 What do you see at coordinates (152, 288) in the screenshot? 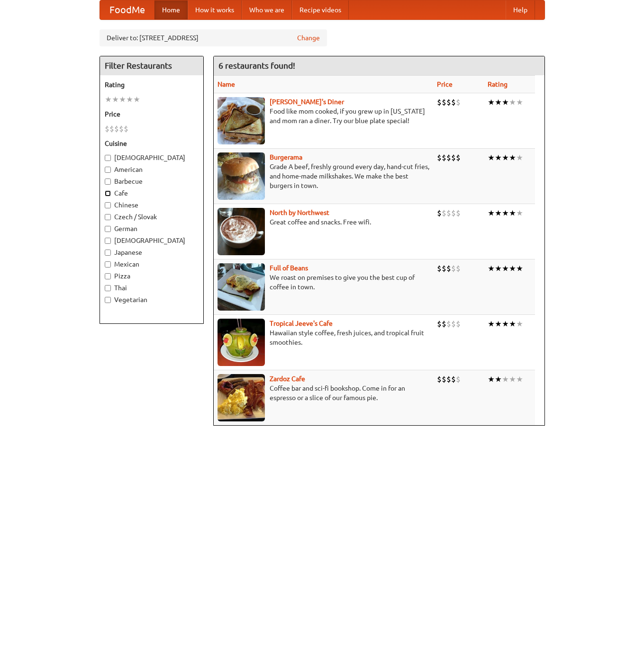
I see `label: Thai` at bounding box center [152, 288].